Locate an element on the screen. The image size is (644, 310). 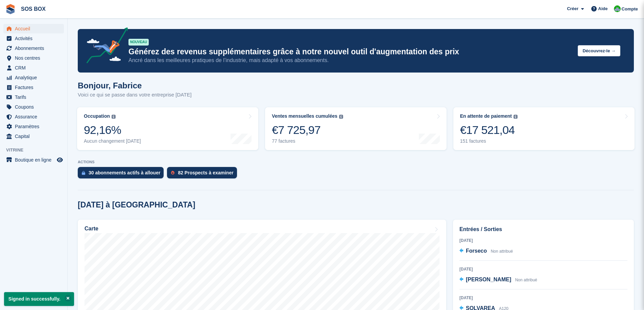
span: Tarifs is located at coordinates (35, 97).